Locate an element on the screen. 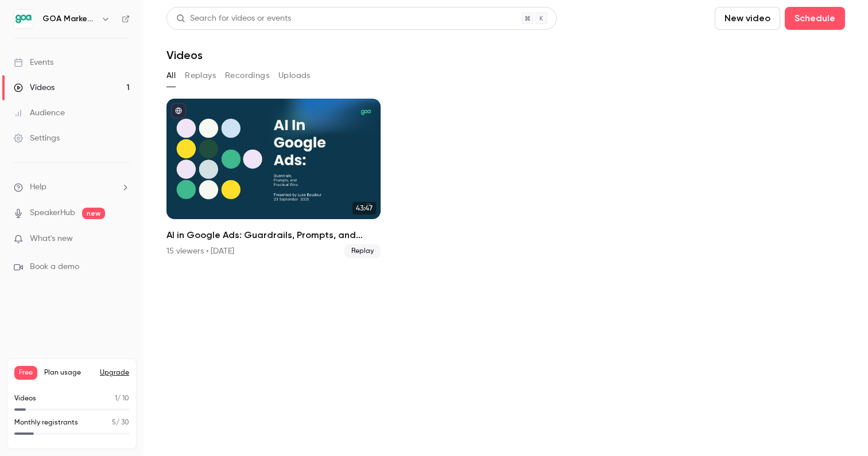 This screenshot has width=868, height=456. button: Upgrade is located at coordinates (114, 373).